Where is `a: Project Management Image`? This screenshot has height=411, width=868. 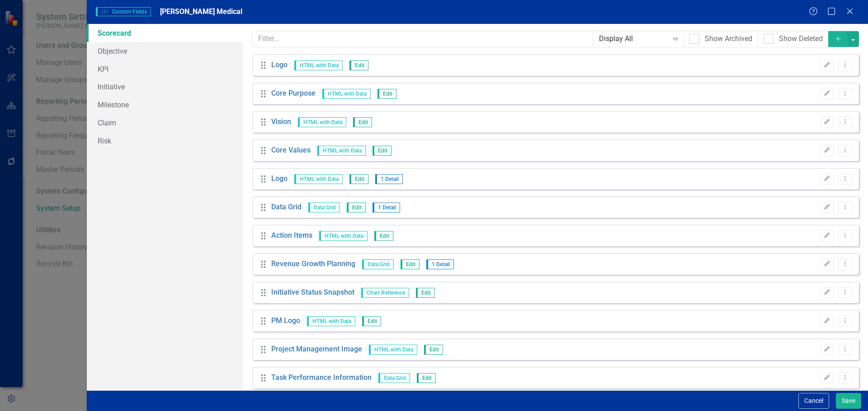
a: Project Management Image is located at coordinates (316, 349).